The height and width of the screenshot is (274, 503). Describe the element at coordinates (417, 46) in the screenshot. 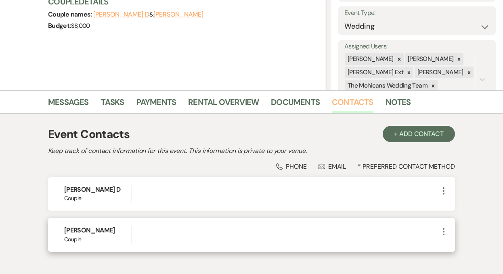

I see `label: Assigned Users:` at that location.